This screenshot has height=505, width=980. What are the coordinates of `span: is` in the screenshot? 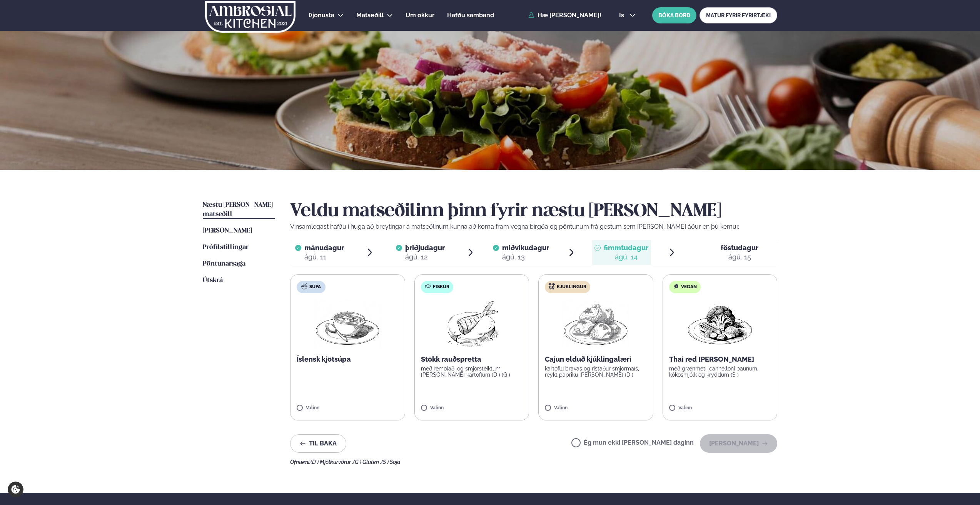 It's located at (622, 16).